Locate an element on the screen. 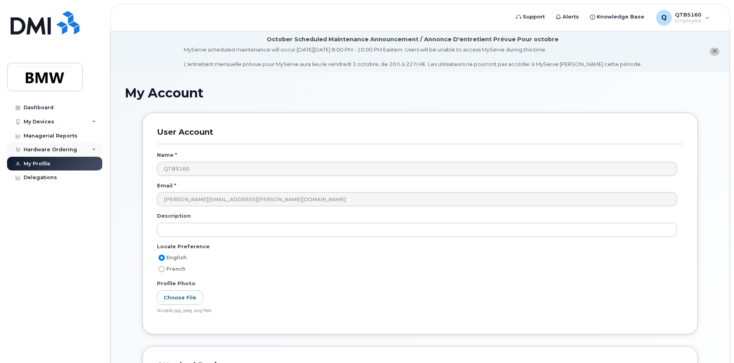  label: Description is located at coordinates (174, 216).